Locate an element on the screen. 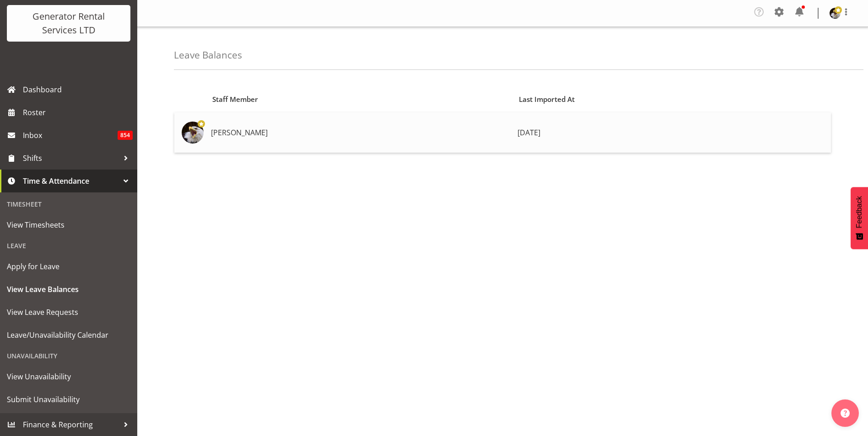  img: help-xxl-2.png is located at coordinates (845, 413).